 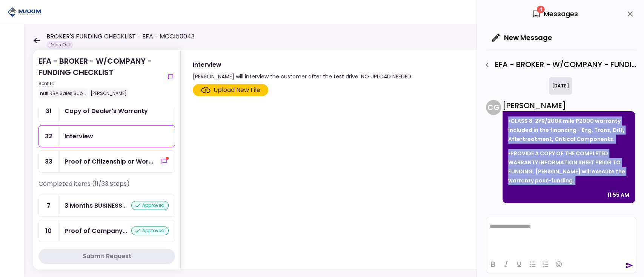 What do you see at coordinates (492, 264) in the screenshot?
I see `button: Bold` at bounding box center [492, 264].